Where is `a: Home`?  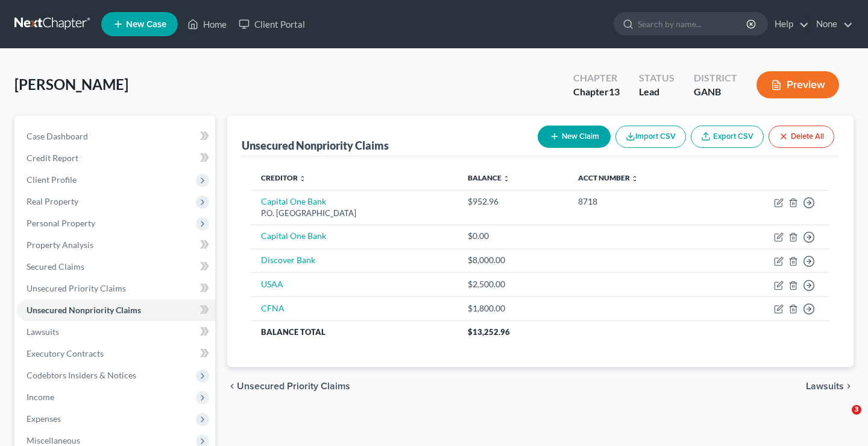
a: Home is located at coordinates (207, 24).